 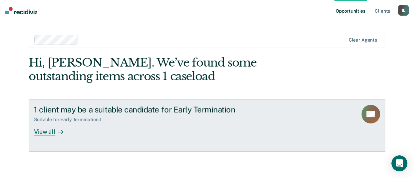 What do you see at coordinates (400, 164) in the screenshot?
I see `div: Open Intercom Messenger` at bounding box center [400, 164].